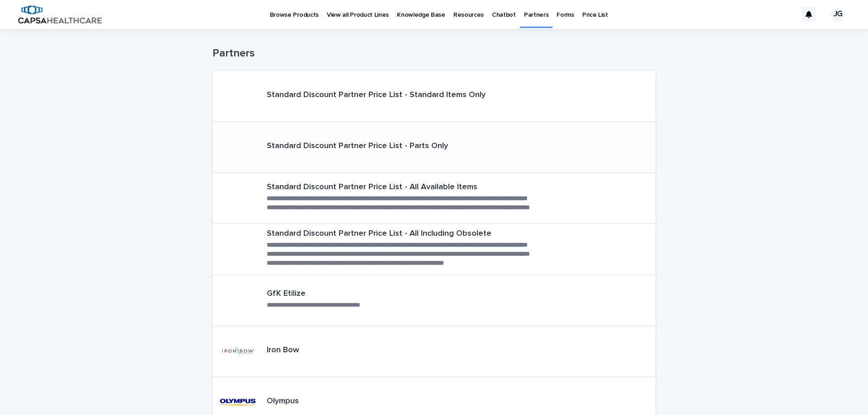 This screenshot has width=868, height=415. I want to click on p: Standard Discount Partner Price List - Parts Only, so click(357, 146).